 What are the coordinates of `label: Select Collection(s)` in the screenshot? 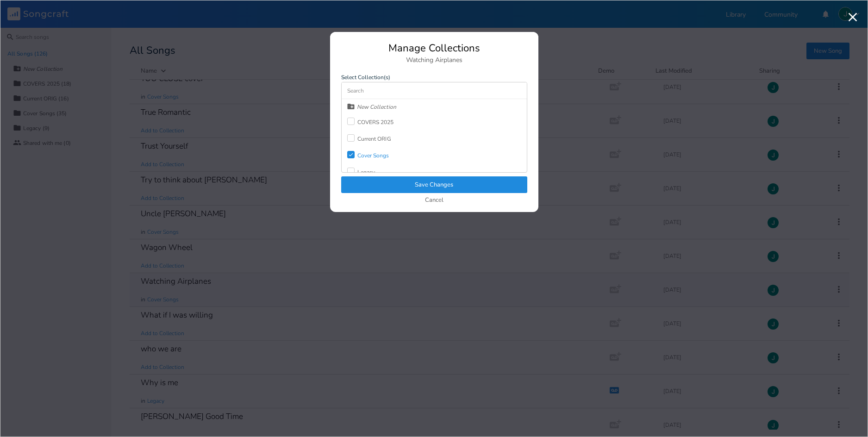 It's located at (434, 77).